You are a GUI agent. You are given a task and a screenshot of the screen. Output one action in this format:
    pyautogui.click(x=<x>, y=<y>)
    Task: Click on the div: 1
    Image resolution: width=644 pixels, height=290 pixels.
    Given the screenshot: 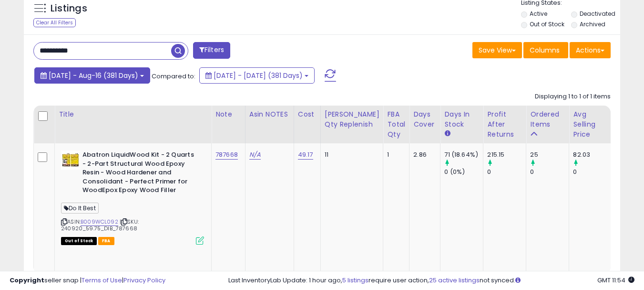 What is the action you would take?
    pyautogui.click(x=394, y=155)
    